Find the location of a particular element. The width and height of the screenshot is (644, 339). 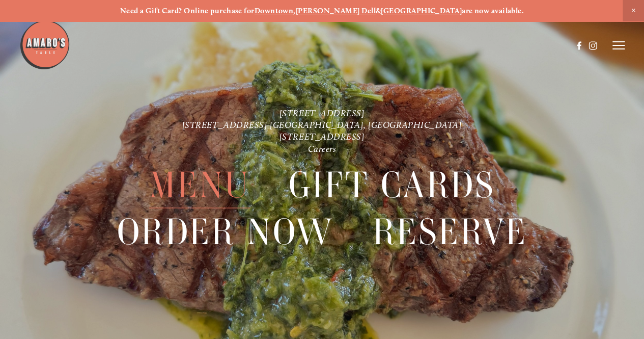

a: Downtown is located at coordinates (274, 11).